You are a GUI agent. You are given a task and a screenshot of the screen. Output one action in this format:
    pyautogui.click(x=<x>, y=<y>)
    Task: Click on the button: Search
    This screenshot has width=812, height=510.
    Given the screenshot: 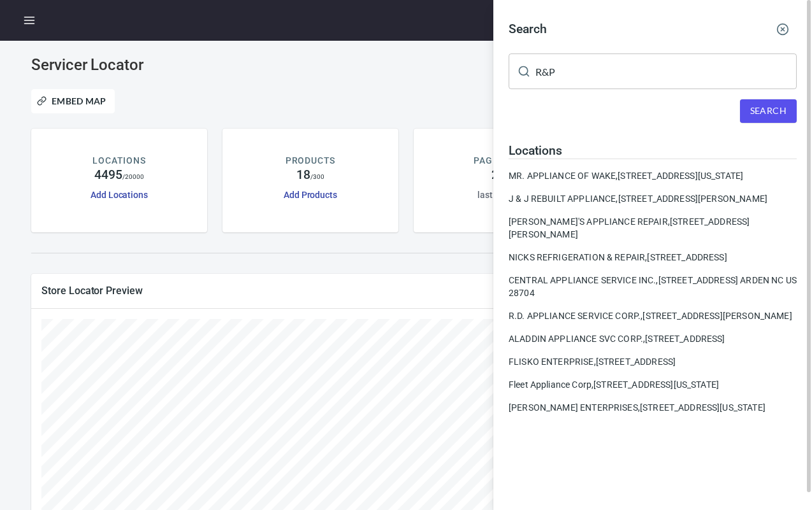 What is the action you would take?
    pyautogui.click(x=768, y=111)
    